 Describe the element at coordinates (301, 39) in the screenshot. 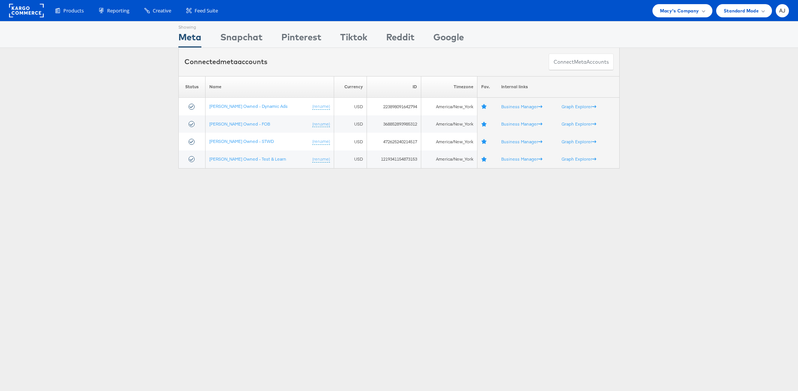

I see `div: Pinterest` at that location.